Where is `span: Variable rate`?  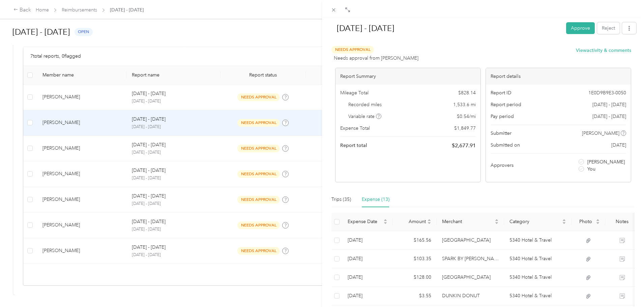 span: Variable rate is located at coordinates (365, 116).